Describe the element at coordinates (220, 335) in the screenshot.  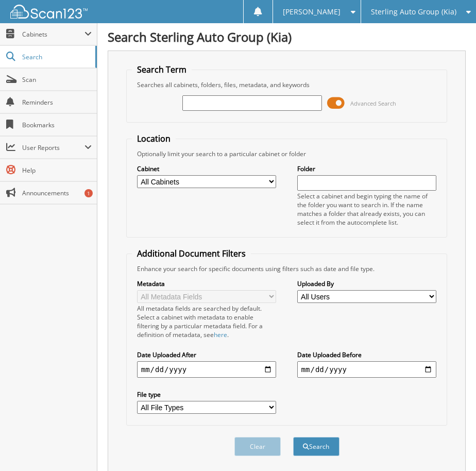
I see `a: here` at that location.